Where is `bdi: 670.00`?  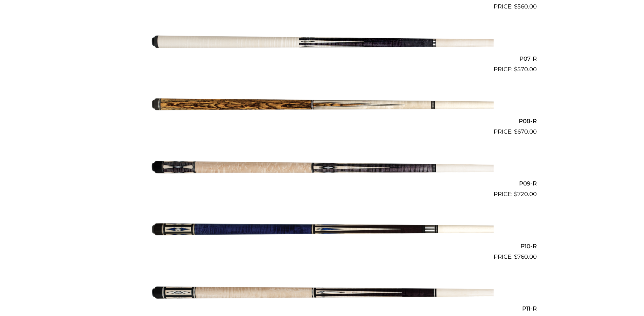
bdi: 670.00 is located at coordinates (526, 132).